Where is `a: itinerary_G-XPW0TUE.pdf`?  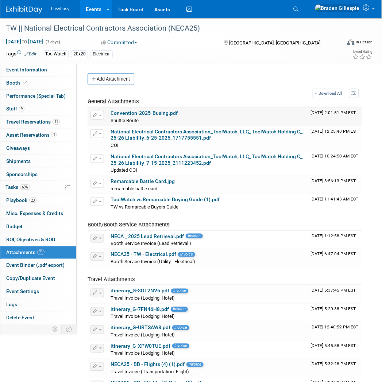 a: itinerary_G-XPW0TUE.pdf is located at coordinates (140, 347).